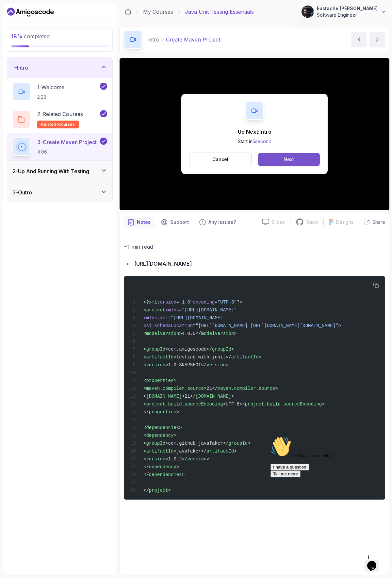  I want to click on button: Support button, so click(175, 222).